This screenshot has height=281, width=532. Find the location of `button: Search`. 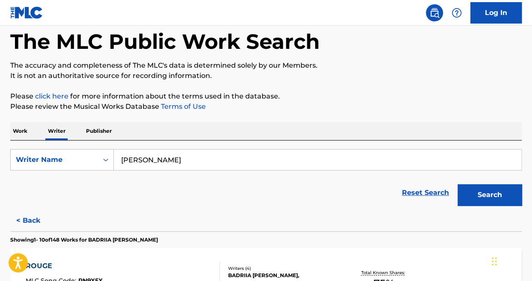

button: Search is located at coordinates (490, 195).